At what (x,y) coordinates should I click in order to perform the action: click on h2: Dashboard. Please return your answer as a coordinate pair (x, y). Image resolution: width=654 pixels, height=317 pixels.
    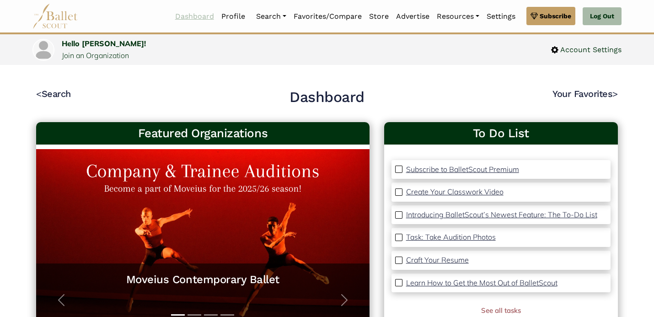
    Looking at the image, I should click on (327, 97).